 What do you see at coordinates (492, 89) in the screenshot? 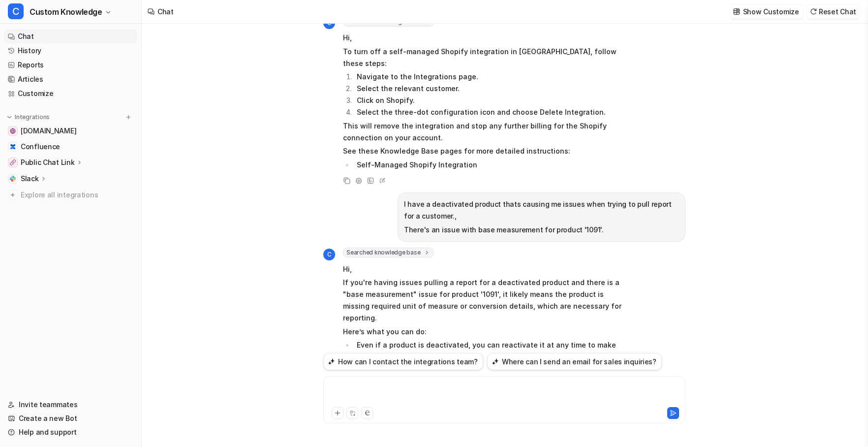
I see `li: Select the relevant customer.` at bounding box center [492, 89].